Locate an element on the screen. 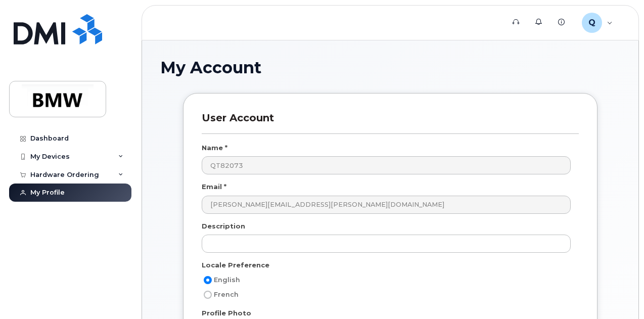 The height and width of the screenshot is (319, 644). label: Description is located at coordinates (223, 226).